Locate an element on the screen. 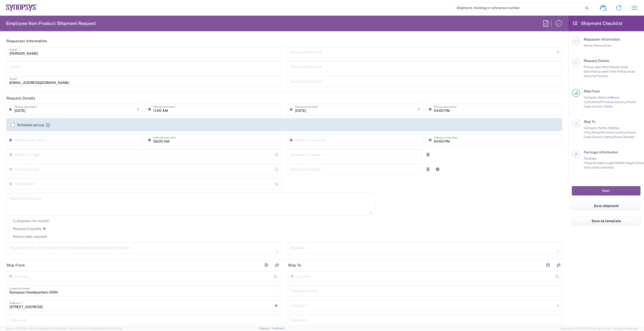 The width and height of the screenshot is (644, 331). span: Server: 2025.16.0-1ffcc23b9e2 is located at coordinates (36, 329).